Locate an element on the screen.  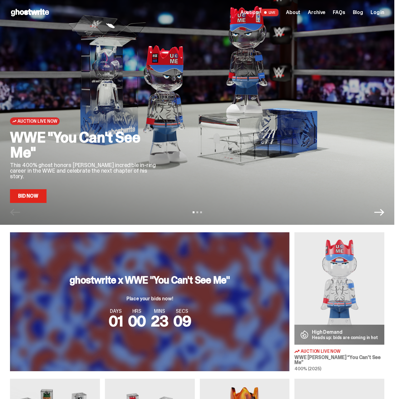
button: View slide 1 is located at coordinates (194, 212).